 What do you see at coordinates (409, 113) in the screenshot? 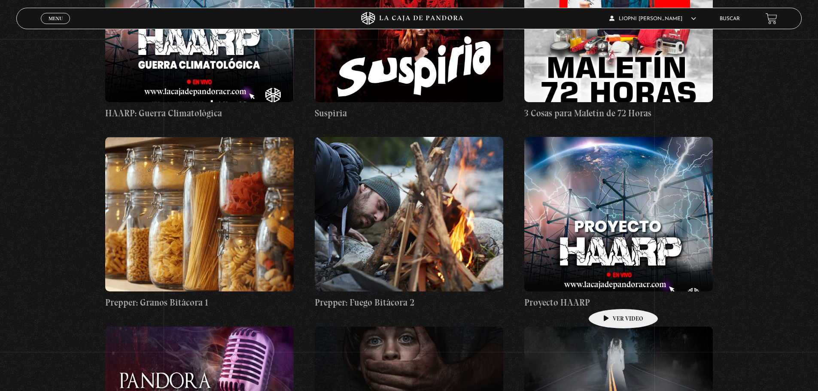
I see `h4: Suspiria` at bounding box center [409, 113].